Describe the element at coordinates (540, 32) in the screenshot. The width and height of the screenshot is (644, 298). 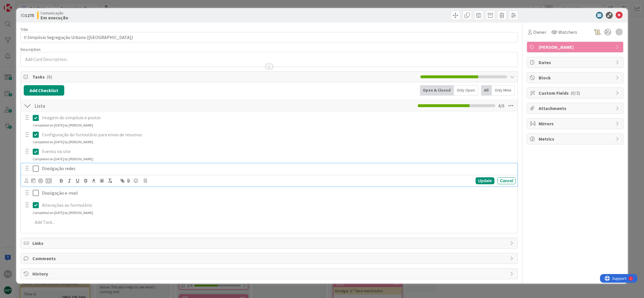
I see `span: Owner` at that location.